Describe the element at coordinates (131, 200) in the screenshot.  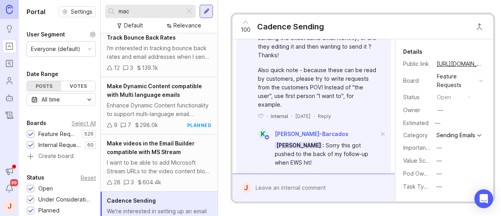
I see `span: Cadence Sending` at that location.